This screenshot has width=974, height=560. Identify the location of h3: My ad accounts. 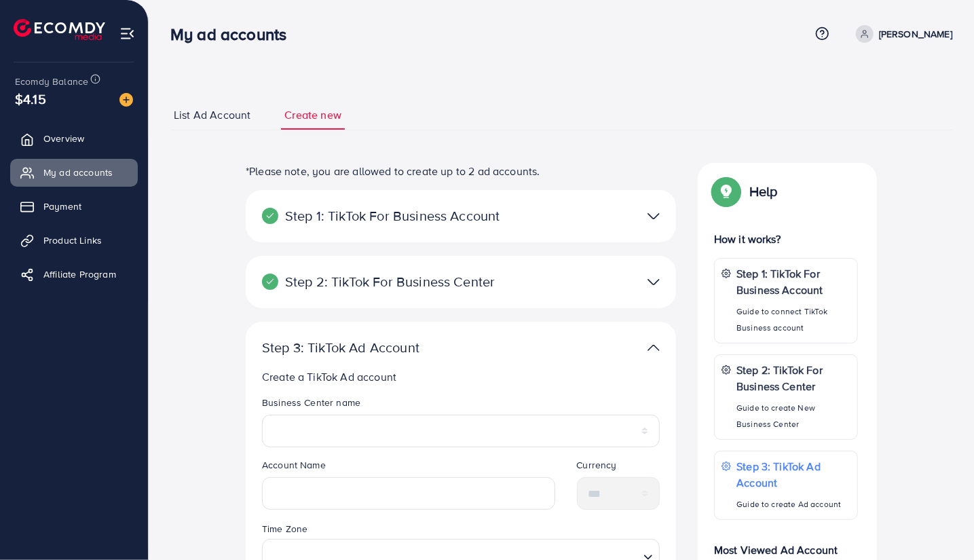
(233, 34).